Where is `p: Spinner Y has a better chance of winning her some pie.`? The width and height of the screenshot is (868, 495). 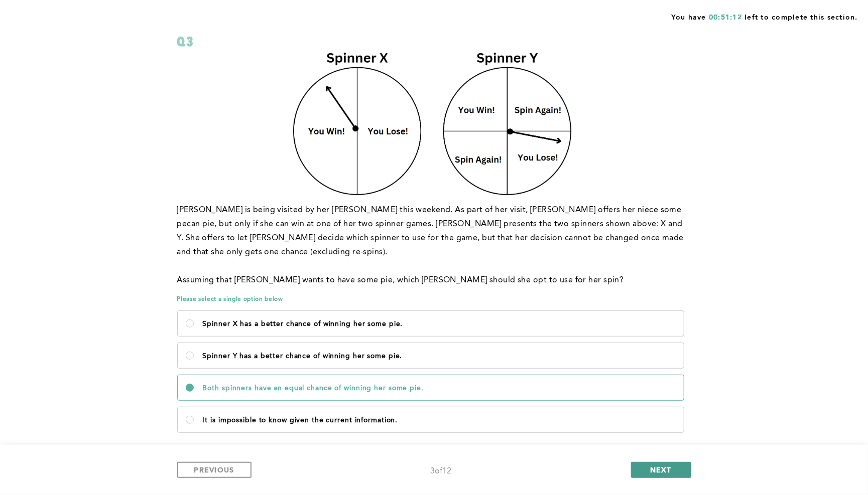
p: Spinner Y has a better chance of winning her some pie. is located at coordinates (439, 356).